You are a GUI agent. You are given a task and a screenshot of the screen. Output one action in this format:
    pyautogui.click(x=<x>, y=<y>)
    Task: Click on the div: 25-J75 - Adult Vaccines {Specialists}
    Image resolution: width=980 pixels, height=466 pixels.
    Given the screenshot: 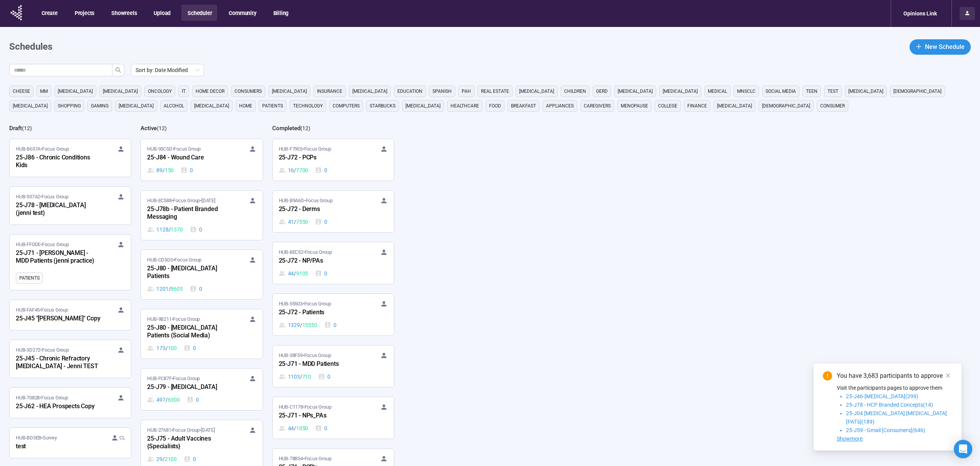 What is the action you would take?
    pyautogui.click(x=190, y=443)
    